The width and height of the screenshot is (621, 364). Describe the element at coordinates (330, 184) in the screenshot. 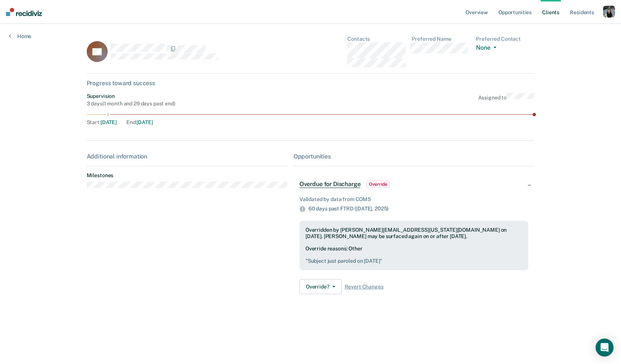

I see `span: Overdue for Discharge` at that location.